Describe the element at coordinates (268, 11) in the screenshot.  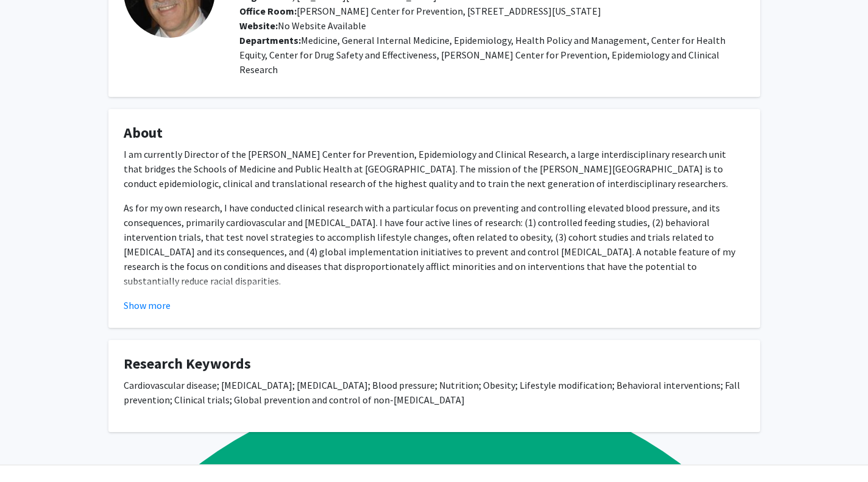
I see `b: Office Room:` at that location.